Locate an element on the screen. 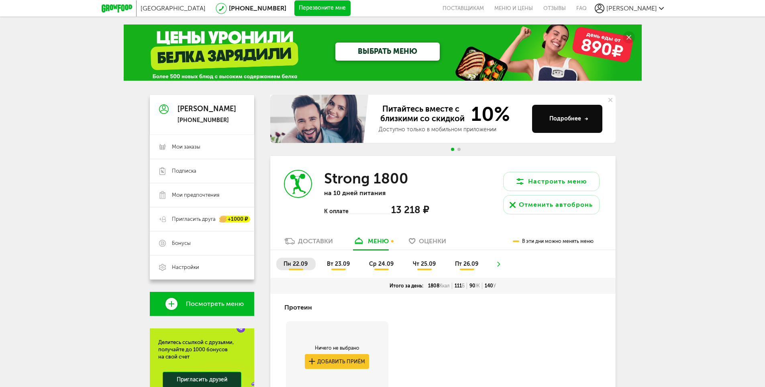  h4: Протеин is located at coordinates (298, 307).